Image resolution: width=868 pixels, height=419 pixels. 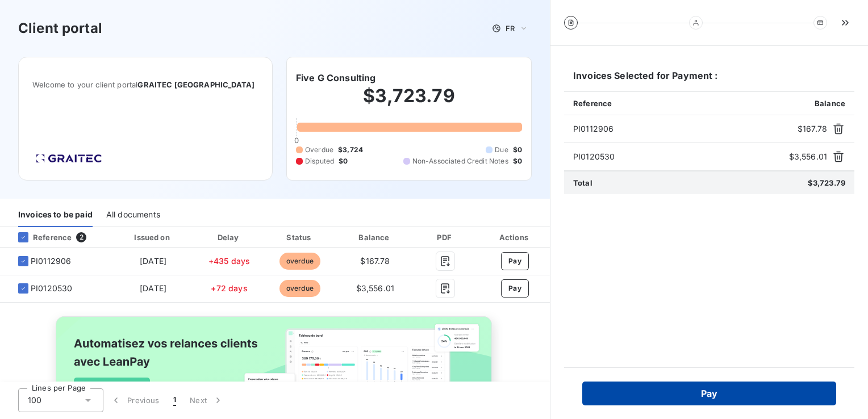 I want to click on span: 0, so click(x=297, y=140).